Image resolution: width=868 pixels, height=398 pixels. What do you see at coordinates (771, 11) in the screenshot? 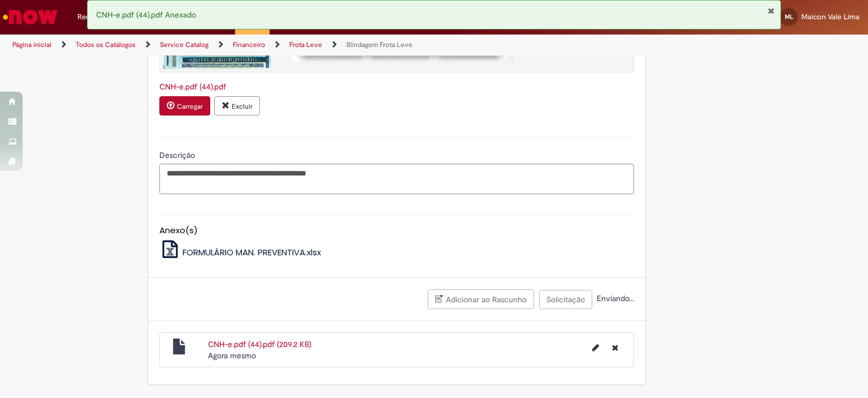
I see `button: Fechar Notificação` at bounding box center [771, 11].